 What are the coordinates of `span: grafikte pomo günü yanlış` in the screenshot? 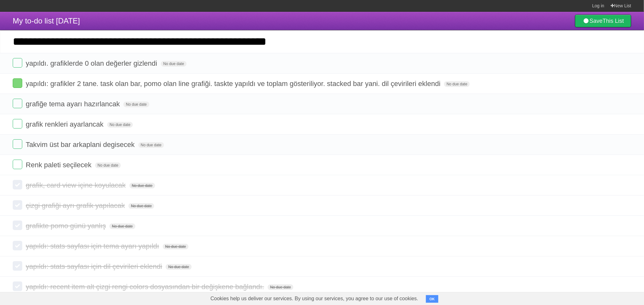 It's located at (66, 226).